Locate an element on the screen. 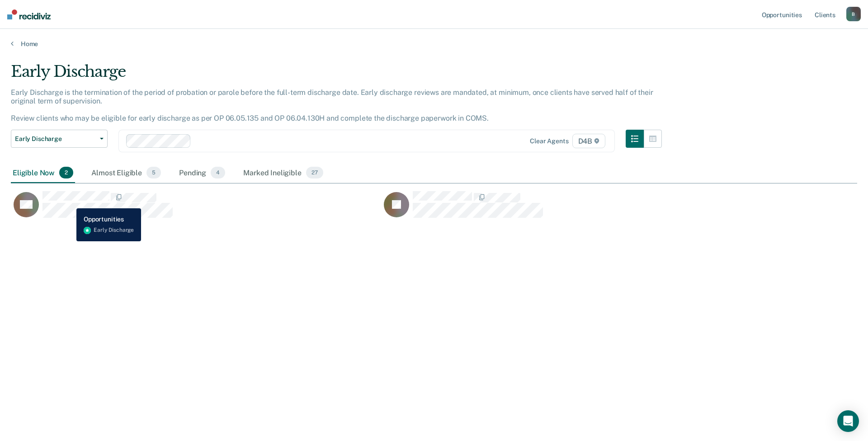 The height and width of the screenshot is (441, 868). span: 2 is located at coordinates (66, 173).